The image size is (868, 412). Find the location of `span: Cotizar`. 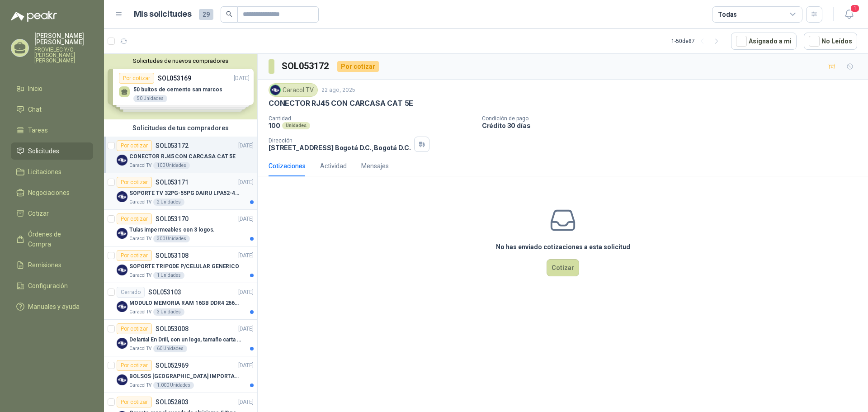

span: Cotizar is located at coordinates (39, 214).